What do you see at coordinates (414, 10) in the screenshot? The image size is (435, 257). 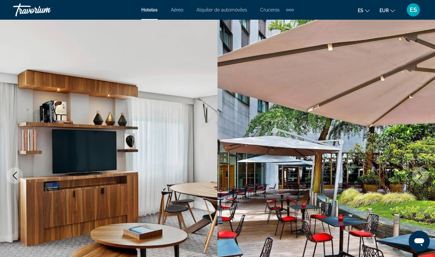 I see `button: User Menu` at bounding box center [414, 10].